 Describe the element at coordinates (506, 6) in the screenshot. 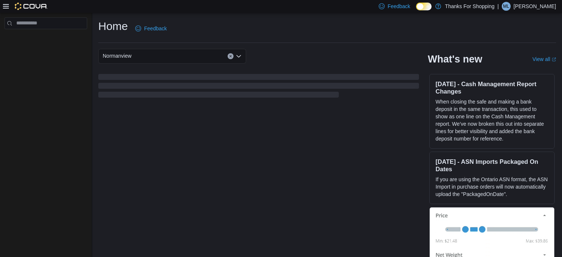

I see `div: Mike Lysack` at that location.